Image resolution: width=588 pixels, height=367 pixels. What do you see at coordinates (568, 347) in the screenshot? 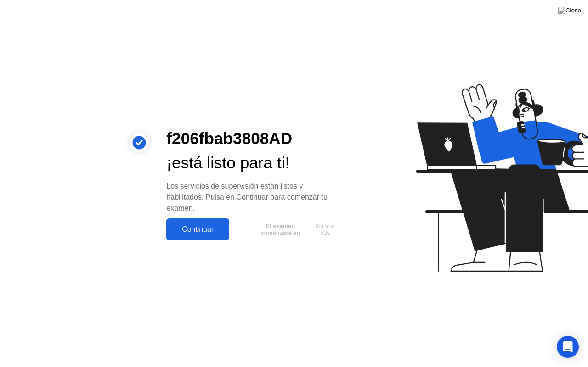
I see `div: Open Intercom Messenger` at bounding box center [568, 347].